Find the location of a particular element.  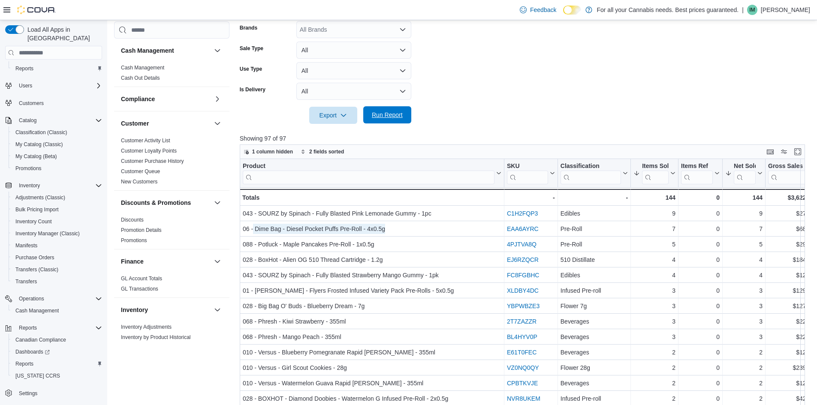

div: 9 is located at coordinates (744, 214).